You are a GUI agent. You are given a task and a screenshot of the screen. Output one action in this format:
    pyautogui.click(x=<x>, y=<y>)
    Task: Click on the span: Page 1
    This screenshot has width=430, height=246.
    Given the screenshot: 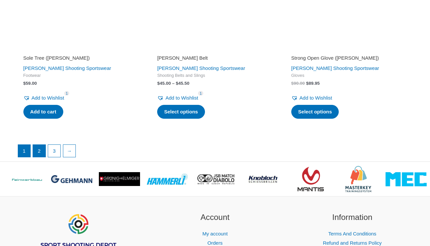 What is the action you would take?
    pyautogui.click(x=24, y=151)
    